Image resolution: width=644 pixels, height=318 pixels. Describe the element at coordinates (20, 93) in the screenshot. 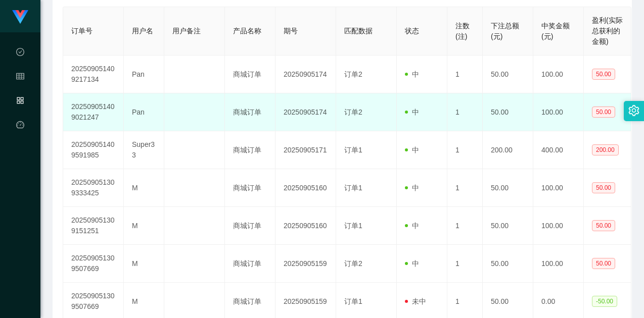

I see `span: 数据中心` at that location.